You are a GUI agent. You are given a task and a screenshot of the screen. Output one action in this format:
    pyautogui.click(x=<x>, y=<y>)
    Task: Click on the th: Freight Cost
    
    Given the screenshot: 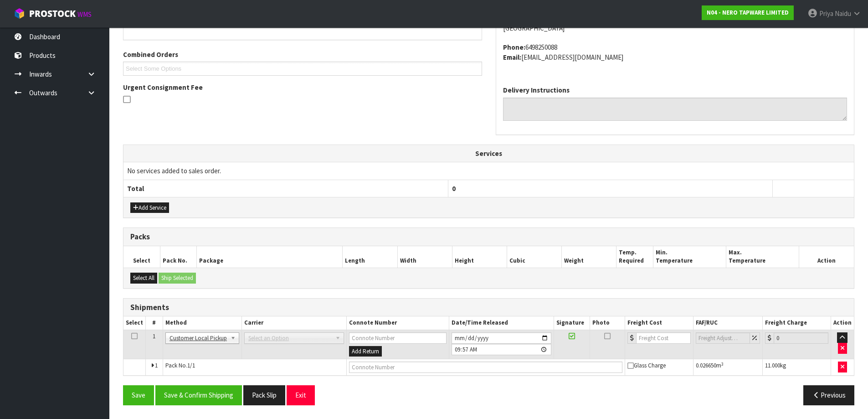 What is the action you would take?
    pyautogui.click(x=659, y=323)
    